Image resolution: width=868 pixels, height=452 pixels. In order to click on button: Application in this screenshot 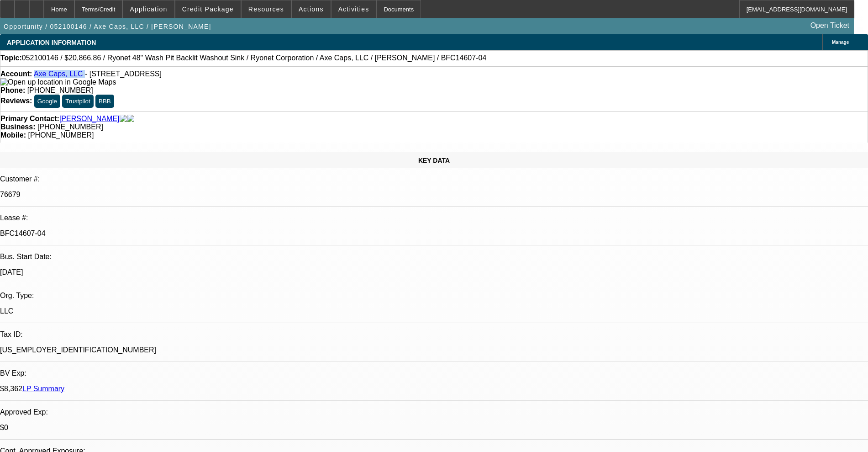, I will do `click(149, 9)`.